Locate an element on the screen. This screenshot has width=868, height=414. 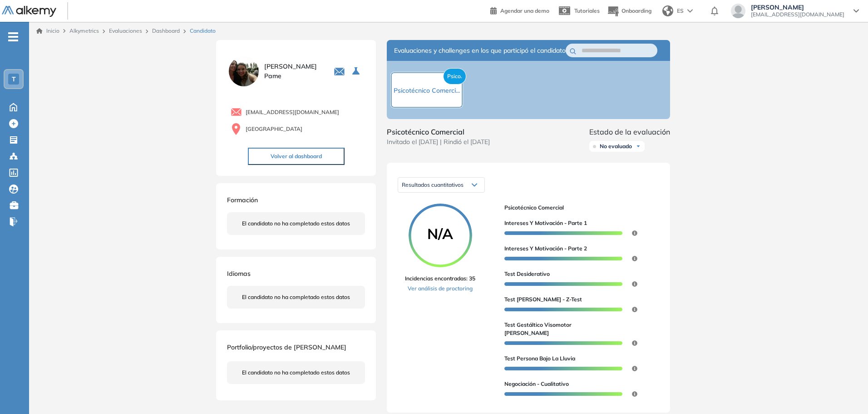
span: Intereses y Motivación - Parte 2 is located at coordinates (546, 249).